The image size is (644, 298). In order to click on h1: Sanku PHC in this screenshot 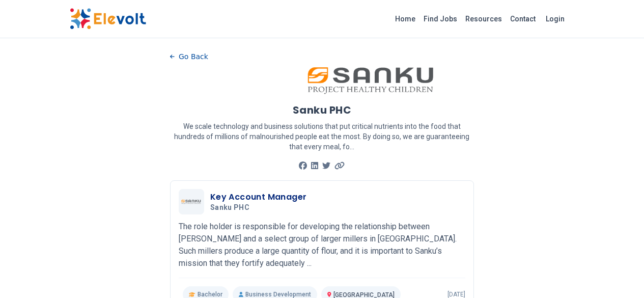, I will do `click(322, 110)`.